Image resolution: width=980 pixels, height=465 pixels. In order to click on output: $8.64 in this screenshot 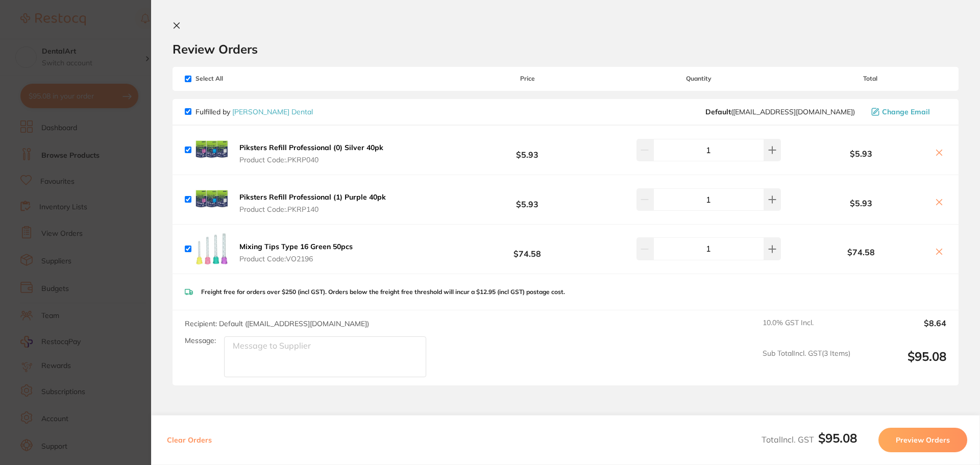, I will do `click(902, 330)`.